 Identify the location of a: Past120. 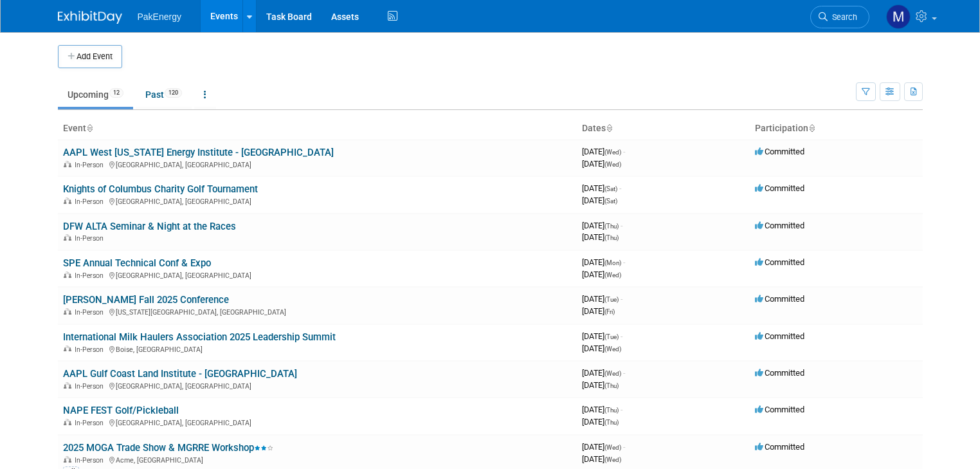
(163, 94).